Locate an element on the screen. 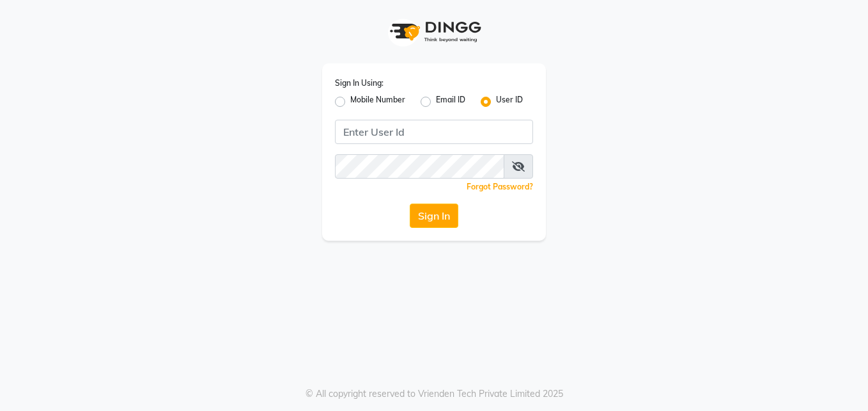  label: Sign In Using: is located at coordinates (360, 83).